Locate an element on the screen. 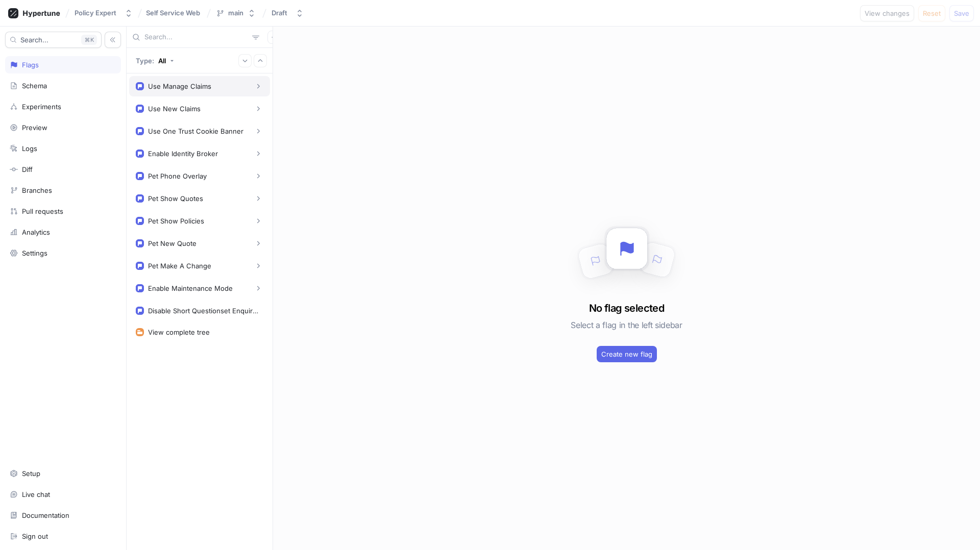 The image size is (980, 550). h5: Select a flag in the left sidebar is located at coordinates (626, 325).